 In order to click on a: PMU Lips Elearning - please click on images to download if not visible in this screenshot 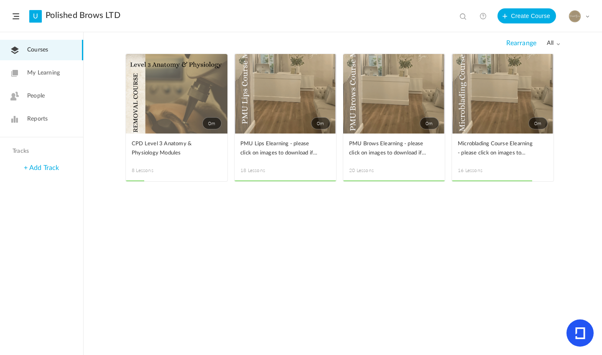, I will do `click(285, 148)`.